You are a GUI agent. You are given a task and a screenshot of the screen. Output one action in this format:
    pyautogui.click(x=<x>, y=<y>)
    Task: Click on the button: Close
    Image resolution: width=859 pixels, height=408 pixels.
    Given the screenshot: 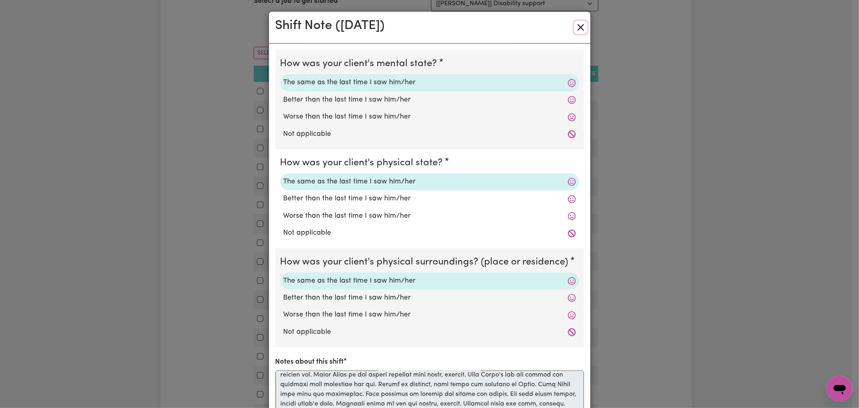 What is the action you would take?
    pyautogui.click(x=581, y=27)
    